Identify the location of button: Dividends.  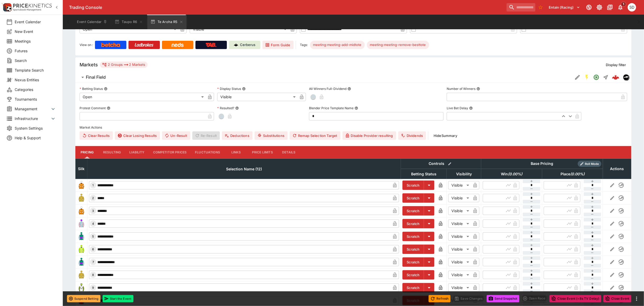
(412, 136).